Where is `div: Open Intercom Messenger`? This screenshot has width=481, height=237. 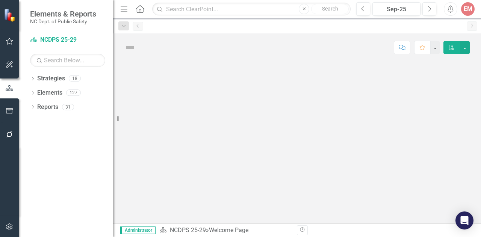
div: Open Intercom Messenger is located at coordinates (465, 221).